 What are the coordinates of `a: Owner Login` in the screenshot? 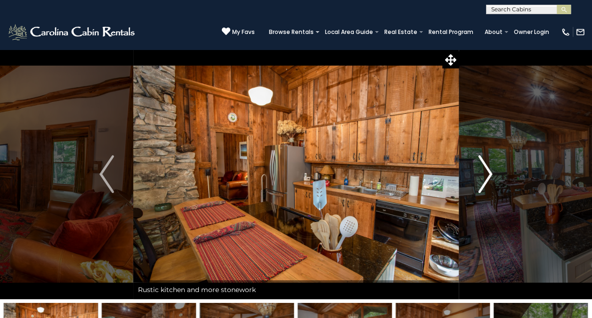 It's located at (532, 32).